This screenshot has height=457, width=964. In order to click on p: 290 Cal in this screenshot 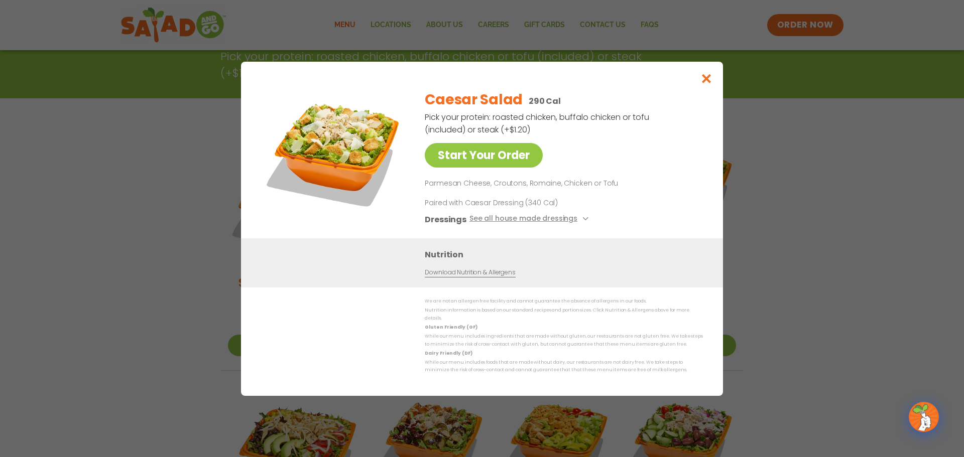, I will do `click(544, 101)`.